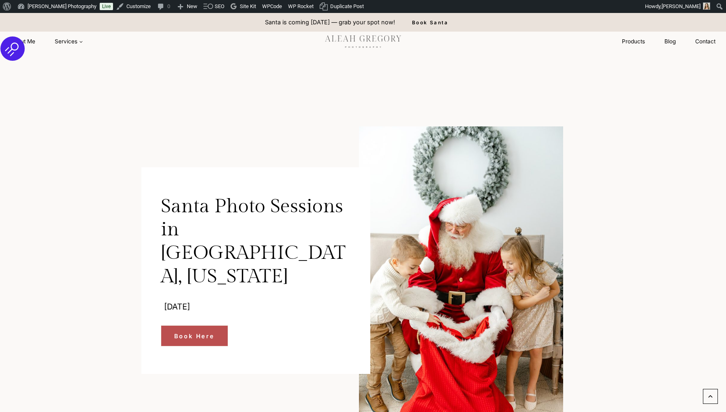 This screenshot has height=412, width=726. What do you see at coordinates (194, 336) in the screenshot?
I see `span: Book Here` at bounding box center [194, 336].